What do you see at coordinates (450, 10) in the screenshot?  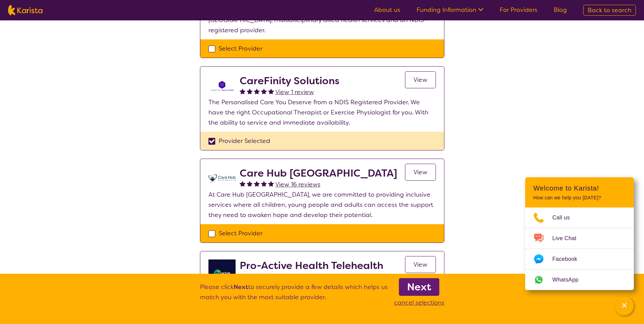 I see `a: Funding Information` at bounding box center [450, 10].